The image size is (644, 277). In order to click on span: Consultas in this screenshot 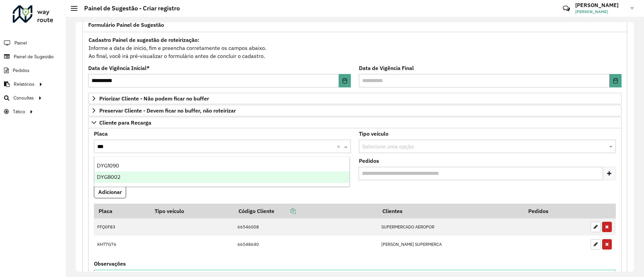, I will do `click(24, 98)`.